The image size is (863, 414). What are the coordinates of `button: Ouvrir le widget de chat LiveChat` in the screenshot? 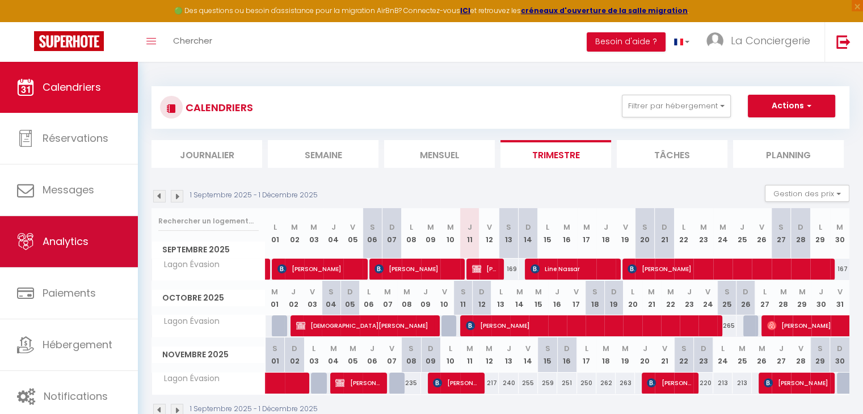 It's located at (26, 22).